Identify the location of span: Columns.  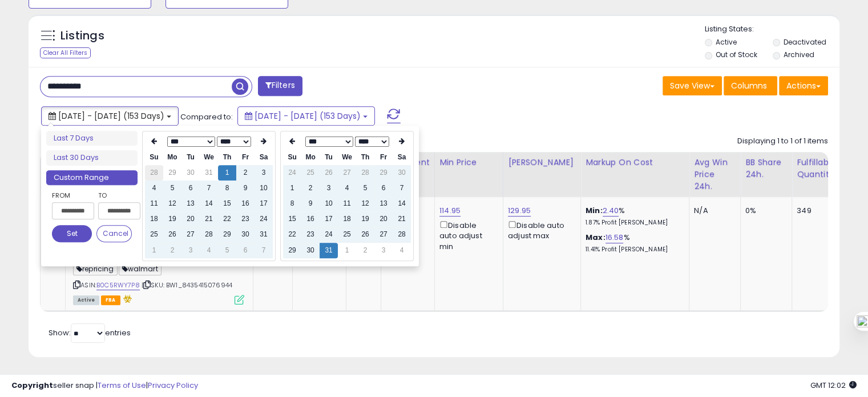
(749, 85).